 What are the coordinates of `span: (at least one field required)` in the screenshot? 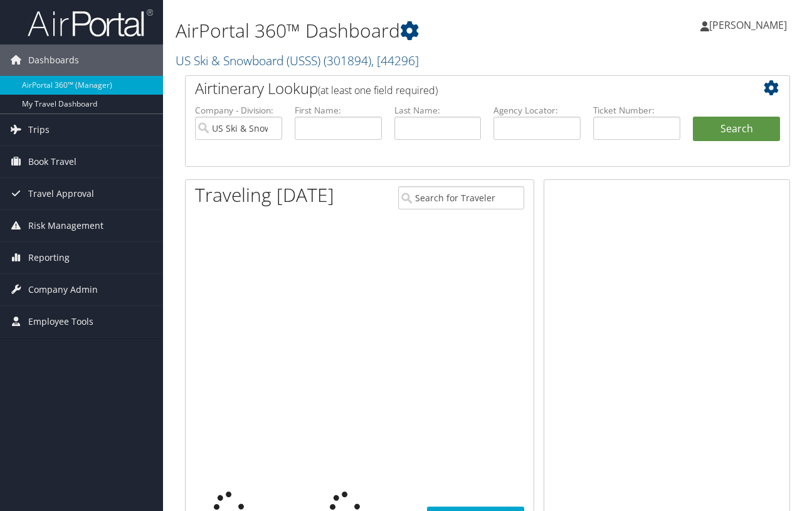 It's located at (378, 90).